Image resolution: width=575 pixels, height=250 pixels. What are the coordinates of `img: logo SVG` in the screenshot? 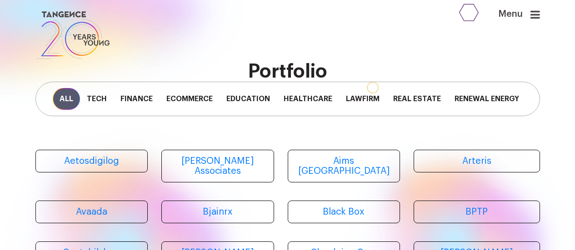 It's located at (73, 35).